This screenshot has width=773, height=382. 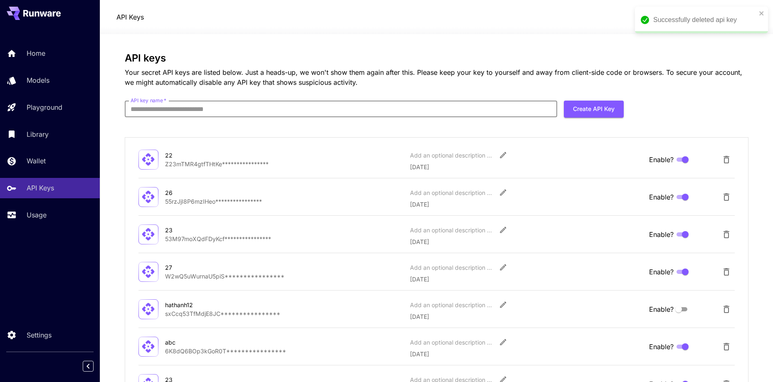 What do you see at coordinates (762, 13) in the screenshot?
I see `button: close` at bounding box center [762, 13].